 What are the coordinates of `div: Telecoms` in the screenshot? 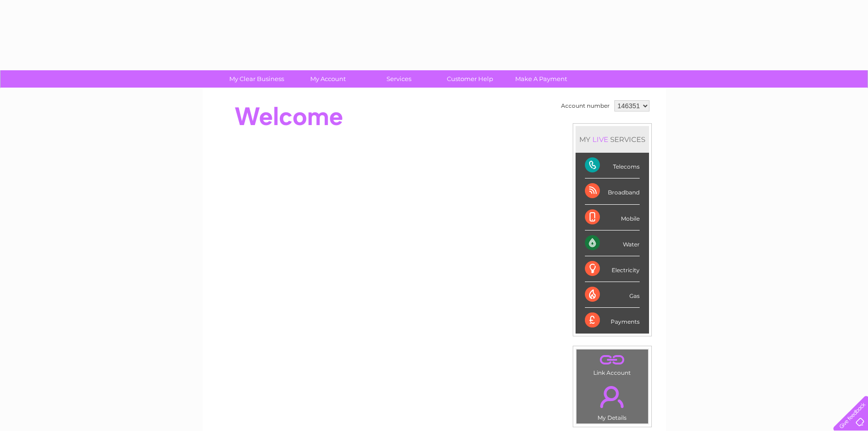 It's located at (612, 166).